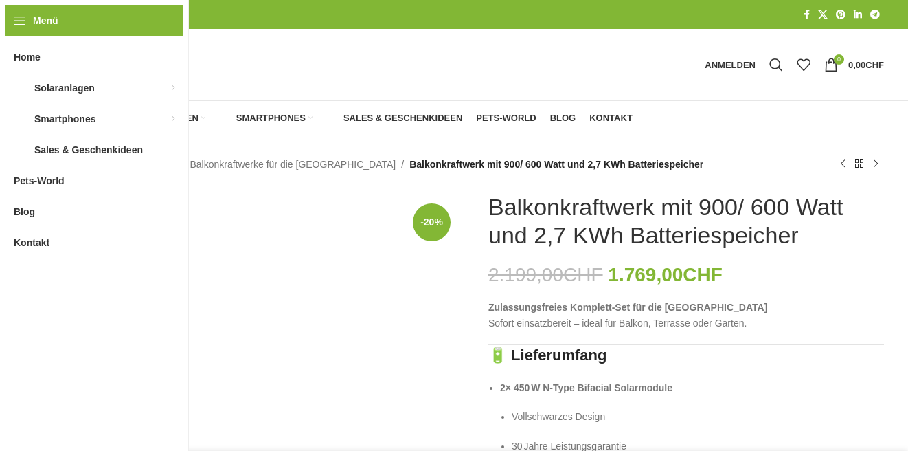 Image resolution: width=908 pixels, height=451 pixels. Describe the element at coordinates (698, 416) in the screenshot. I see `p: Vollschwarzes Design` at that location.